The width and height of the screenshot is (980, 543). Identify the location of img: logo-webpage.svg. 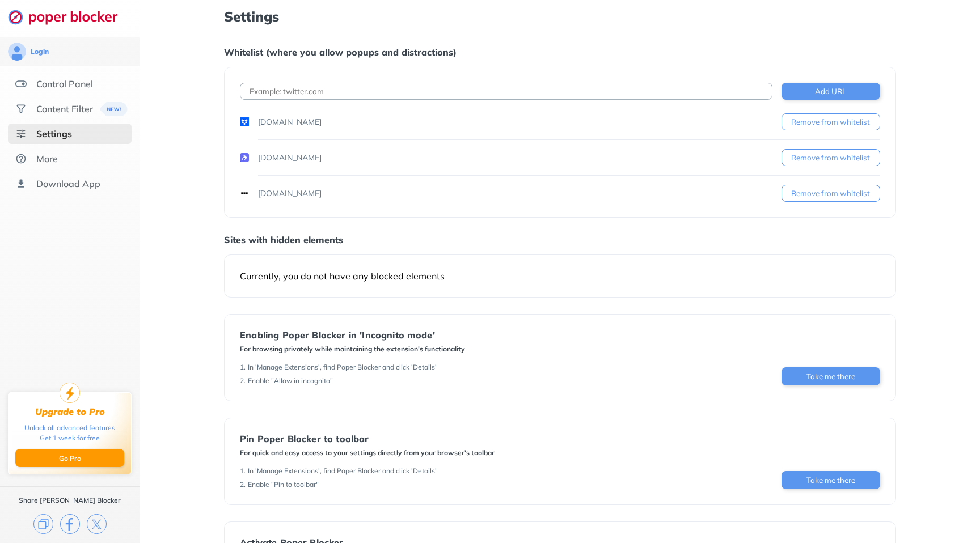
(68, 17).